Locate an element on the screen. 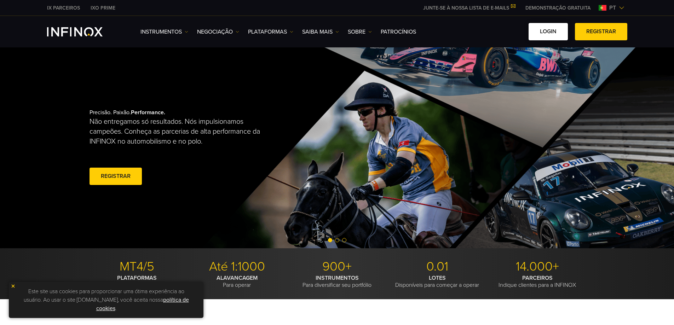 Image resolution: width=674 pixels, height=325 pixels. div: Precisão. Paixão. is located at coordinates (201, 148).